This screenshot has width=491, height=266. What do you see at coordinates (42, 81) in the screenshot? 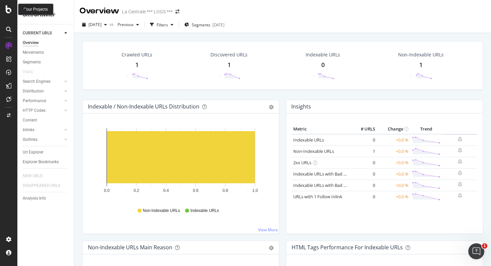
I see `a: Search Engines` at bounding box center [42, 81].